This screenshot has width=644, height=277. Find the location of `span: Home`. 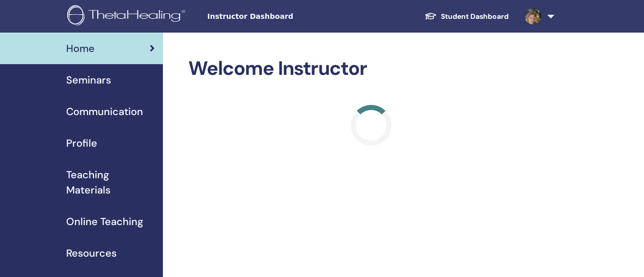

span: Home is located at coordinates (80, 49).